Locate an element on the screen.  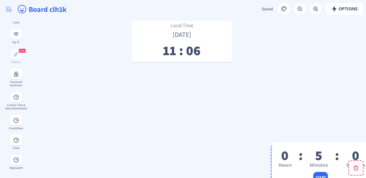
img: logo.svg is located at coordinates (9, 9).